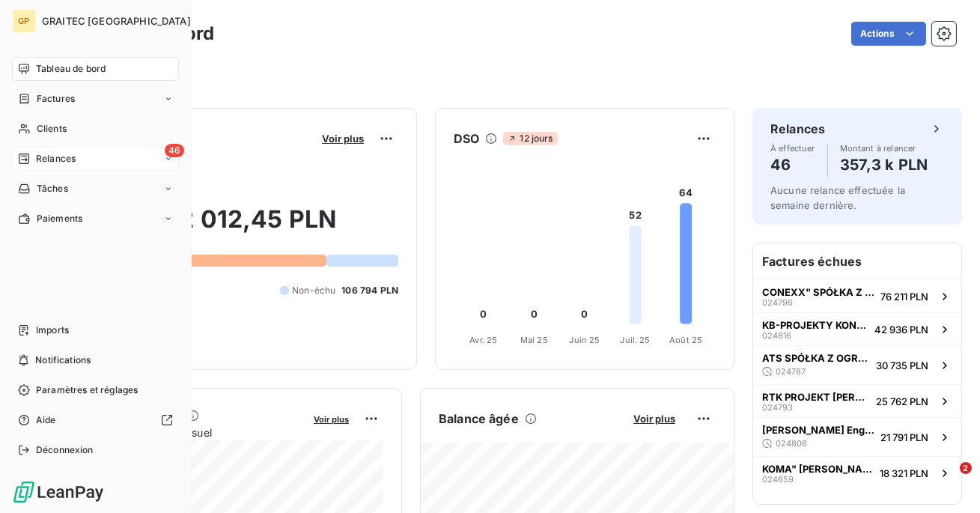 The width and height of the screenshot is (980, 513). Describe the element at coordinates (95, 188) in the screenshot. I see `a: Tâches` at that location.